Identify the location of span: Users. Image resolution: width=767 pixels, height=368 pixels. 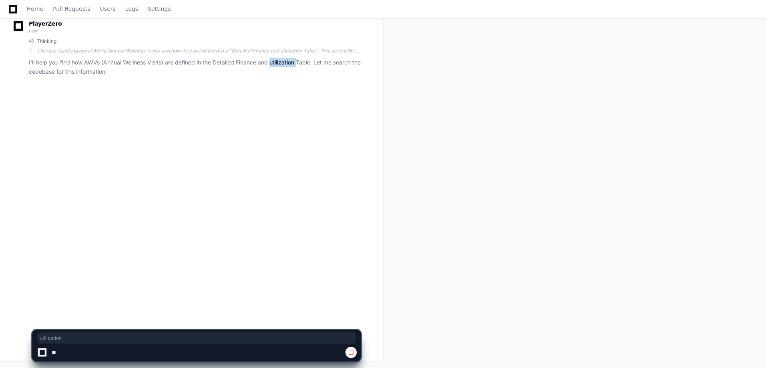
(108, 9).